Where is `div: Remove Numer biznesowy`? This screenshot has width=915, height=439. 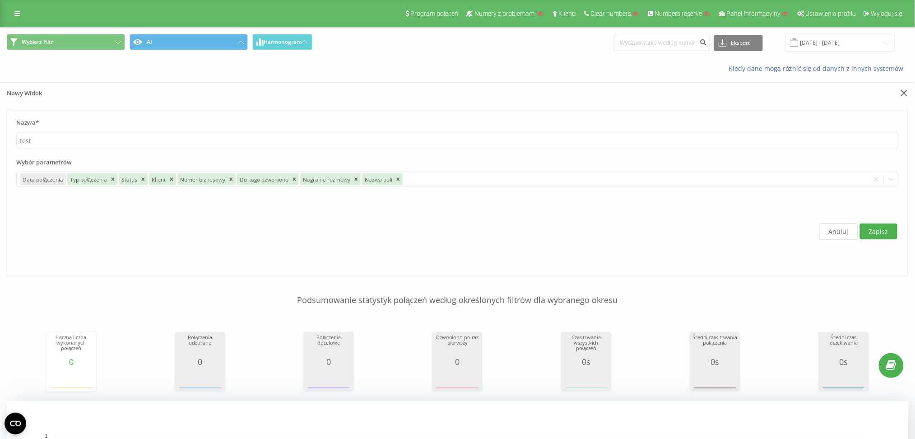
div: Remove Numer biznesowy is located at coordinates (231, 179).